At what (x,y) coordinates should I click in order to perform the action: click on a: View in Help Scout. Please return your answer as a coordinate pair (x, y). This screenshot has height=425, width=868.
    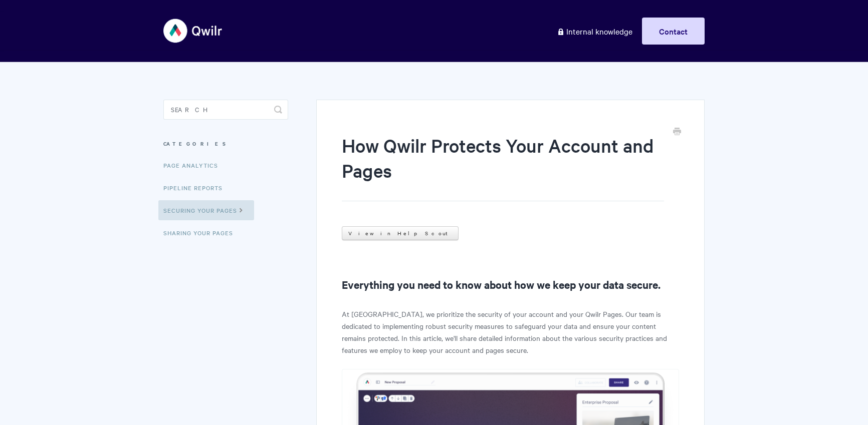
    Looking at the image, I should click on (400, 233).